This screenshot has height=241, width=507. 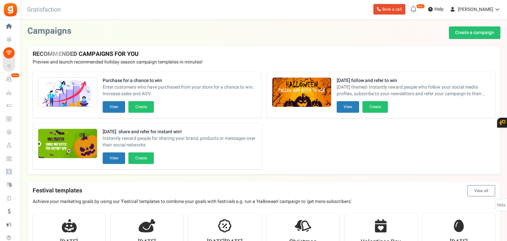 What do you see at coordinates (179, 142) in the screenshot?
I see `span: Instantly reward people for sharing your brand, products or messages over their social networks` at bounding box center [179, 142].